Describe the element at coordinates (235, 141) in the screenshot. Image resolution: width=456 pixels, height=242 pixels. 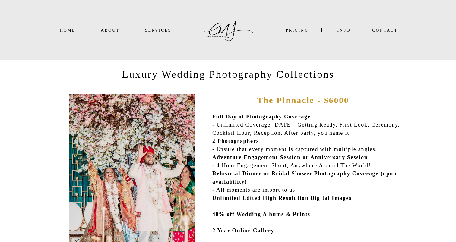
I see `b: 2 Photographers` at that location.